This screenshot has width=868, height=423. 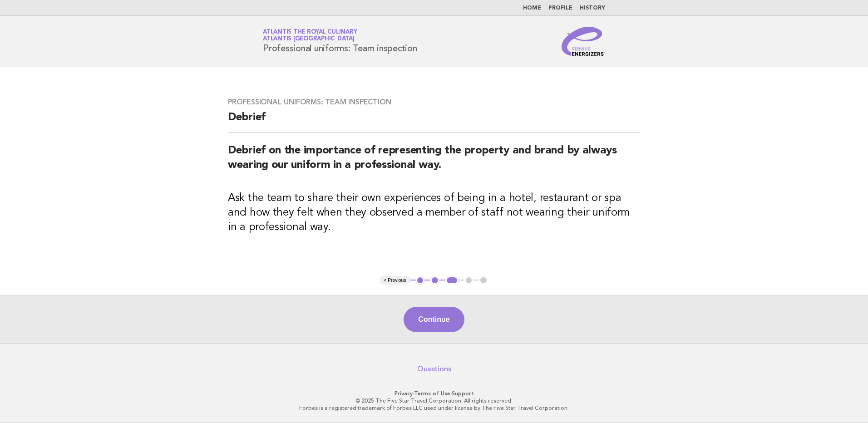 I want to click on a: Home, so click(x=532, y=8).